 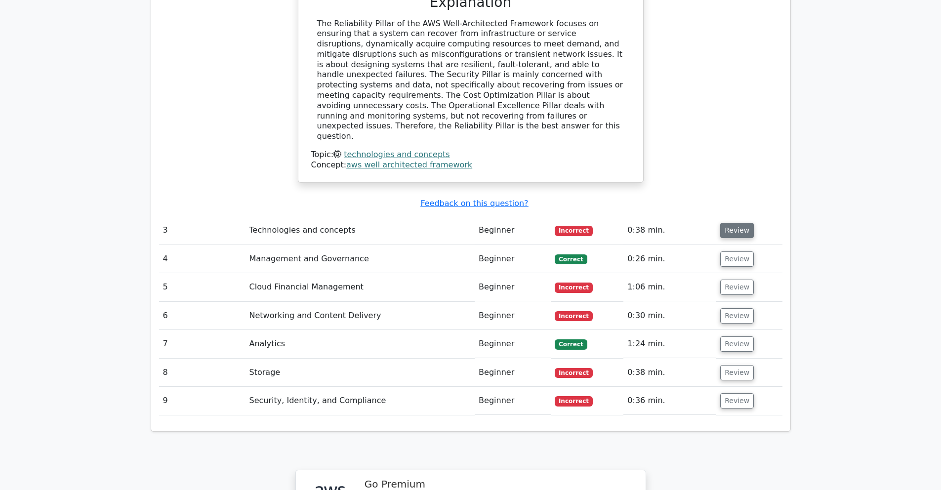 I want to click on td: 7, so click(x=202, y=344).